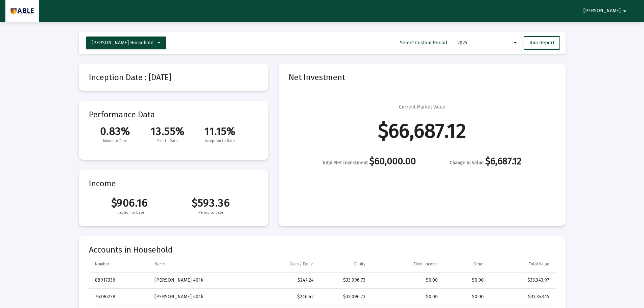  Describe the element at coordinates (345, 162) in the screenshot. I see `span: Total Net Investment` at that location.